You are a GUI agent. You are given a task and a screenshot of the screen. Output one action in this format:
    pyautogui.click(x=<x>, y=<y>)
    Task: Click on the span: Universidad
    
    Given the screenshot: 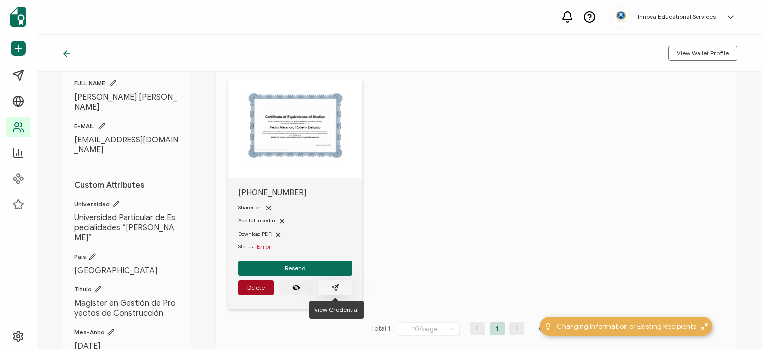 What is the action you would take?
    pyautogui.click(x=126, y=204)
    